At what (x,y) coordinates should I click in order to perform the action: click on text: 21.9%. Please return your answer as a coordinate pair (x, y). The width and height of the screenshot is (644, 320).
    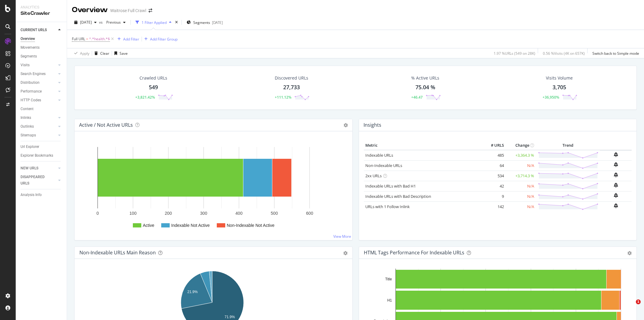
    Looking at the image, I should click on (193, 292).